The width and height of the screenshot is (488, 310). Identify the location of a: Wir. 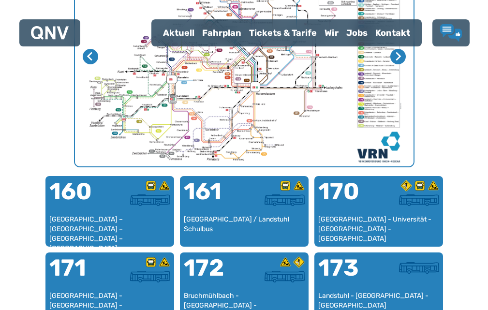
(331, 33).